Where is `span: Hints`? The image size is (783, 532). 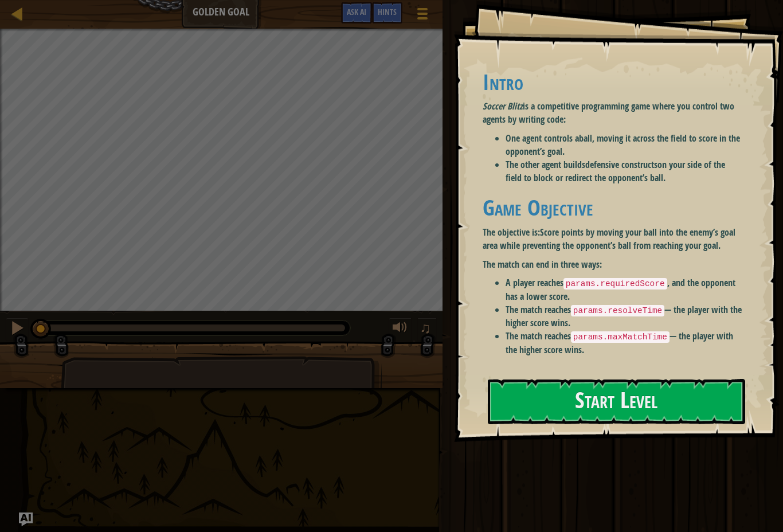 span: Hints is located at coordinates (387, 12).